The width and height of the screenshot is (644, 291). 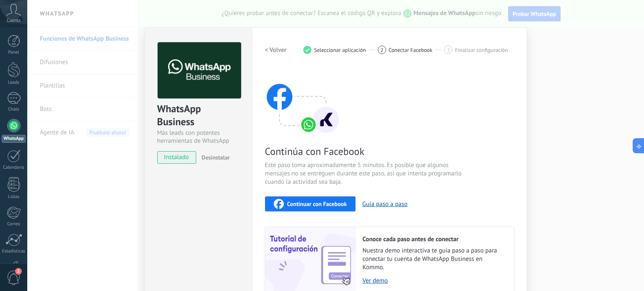 What do you see at coordinates (13, 21) in the screenshot?
I see `span: Cuenta` at bounding box center [13, 21].